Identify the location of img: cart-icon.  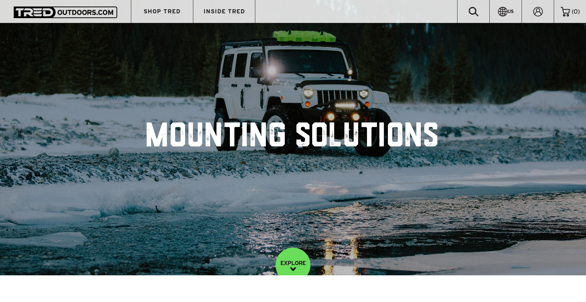
(565, 12).